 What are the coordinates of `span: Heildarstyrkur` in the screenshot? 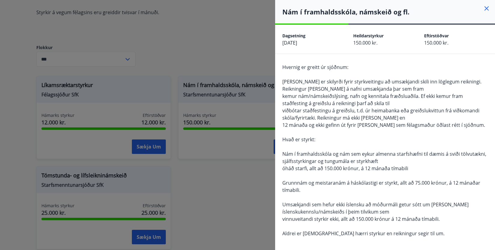 It's located at (369, 35).